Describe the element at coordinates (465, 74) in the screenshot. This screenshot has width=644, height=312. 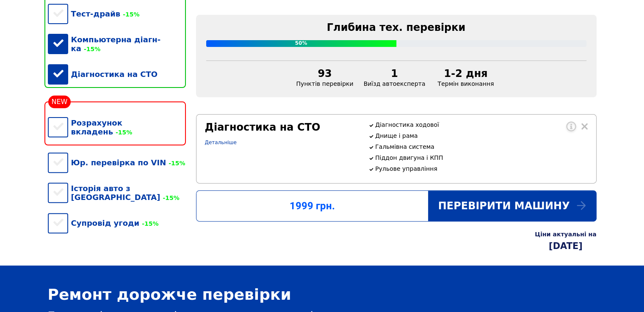
I see `div: 1-2 дня` at that location.